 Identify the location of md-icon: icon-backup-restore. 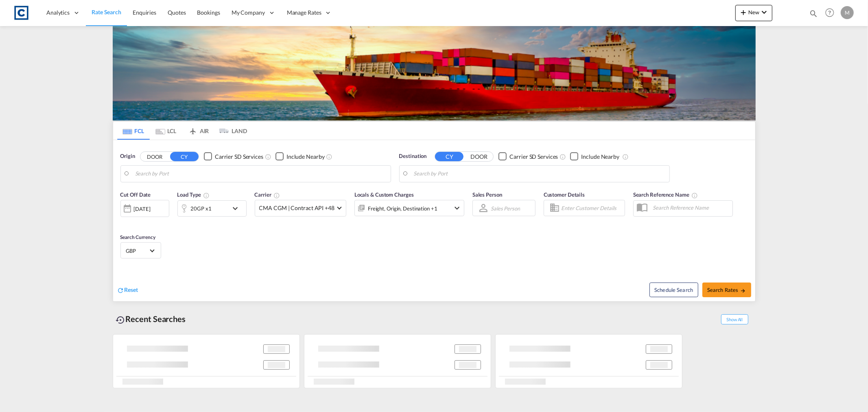
(121, 320).